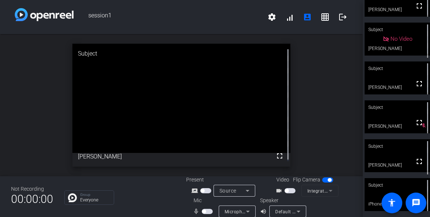  I want to click on div: Present, so click(223, 179).